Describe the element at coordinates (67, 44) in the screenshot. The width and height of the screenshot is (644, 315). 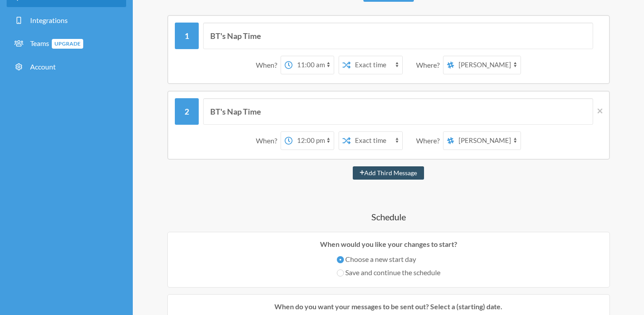
I see `span: Upgrade` at that location.